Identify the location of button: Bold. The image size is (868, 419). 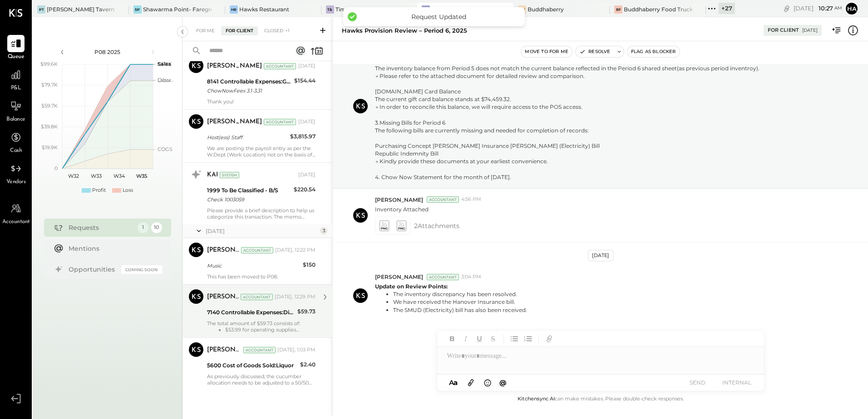
(452, 339).